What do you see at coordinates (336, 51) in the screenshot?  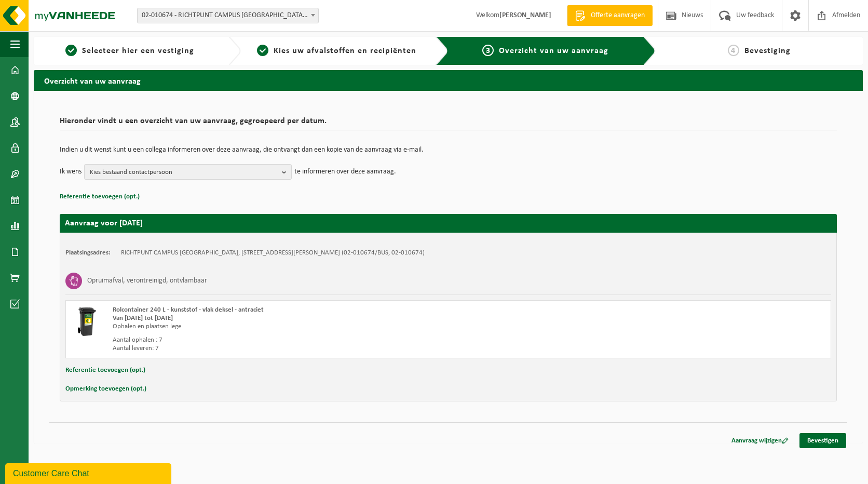 I see `a: 2Kies uw afvalstoffen en recipiënten` at bounding box center [336, 51].